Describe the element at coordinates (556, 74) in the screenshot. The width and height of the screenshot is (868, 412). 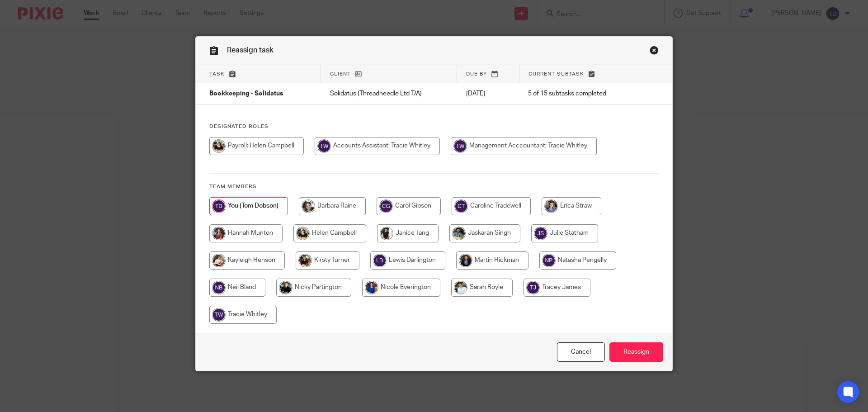
I see `span: Current subtask` at that location.